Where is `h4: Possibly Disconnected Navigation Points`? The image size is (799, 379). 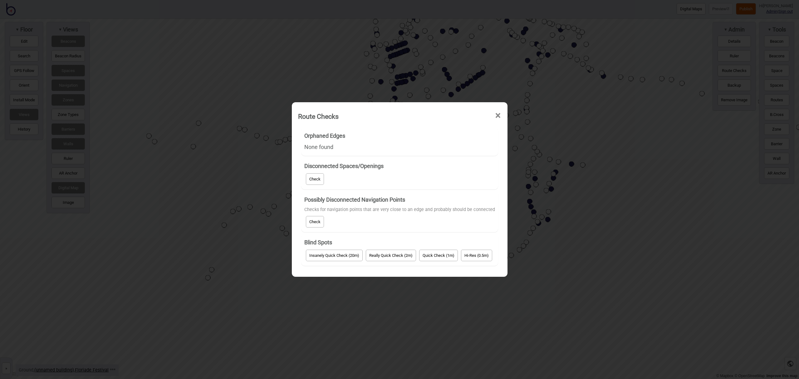
h4: Possibly Disconnected Navigation Points is located at coordinates (399, 200).